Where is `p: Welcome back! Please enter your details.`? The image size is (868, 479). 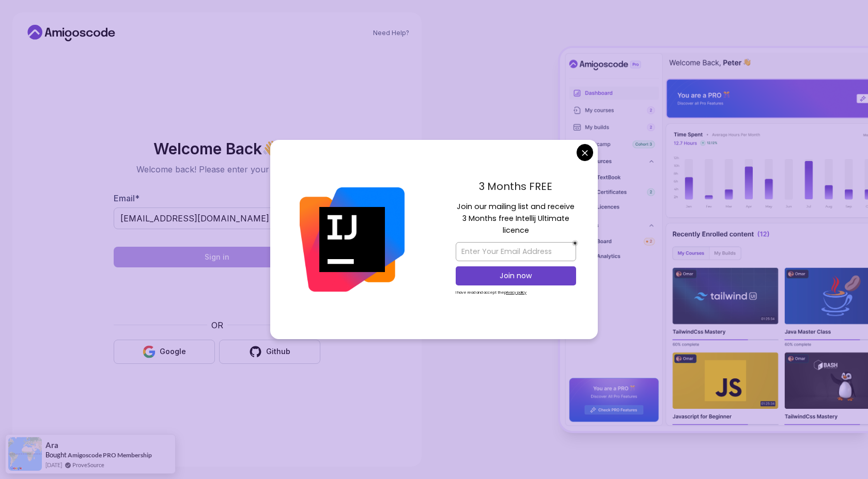 p: Welcome back! Please enter your details. is located at coordinates (217, 169).